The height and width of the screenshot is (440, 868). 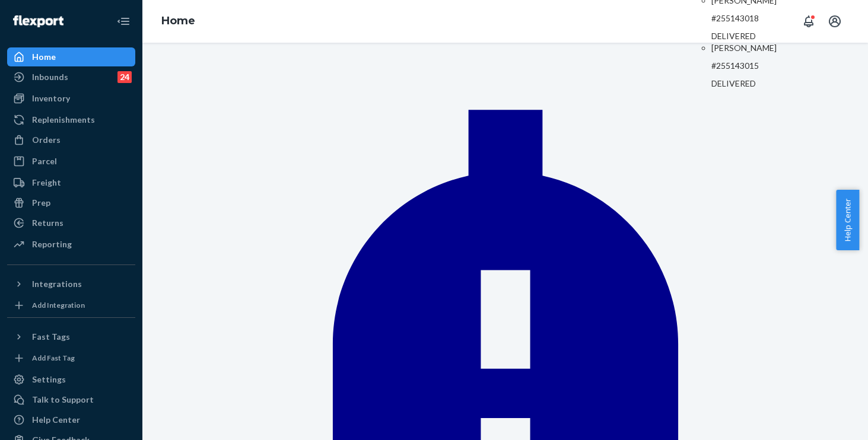 I want to click on button: Help Center, so click(x=847, y=220).